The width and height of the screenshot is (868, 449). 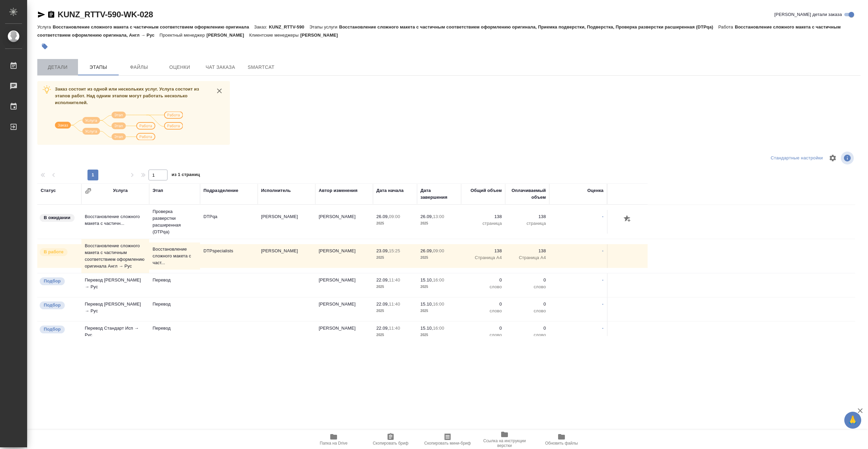 What do you see at coordinates (139, 67) in the screenshot?
I see `span: Файлы` at bounding box center [139, 67].